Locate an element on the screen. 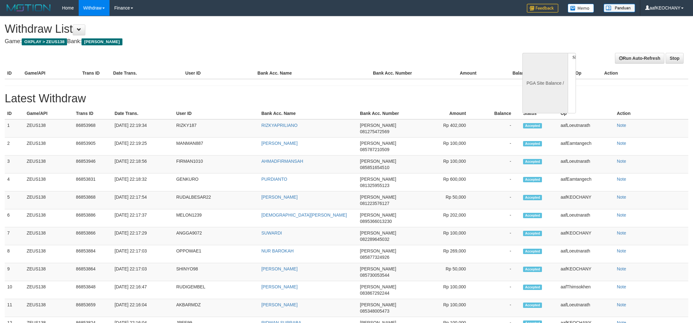  span: 081223576127 is located at coordinates (374, 203).